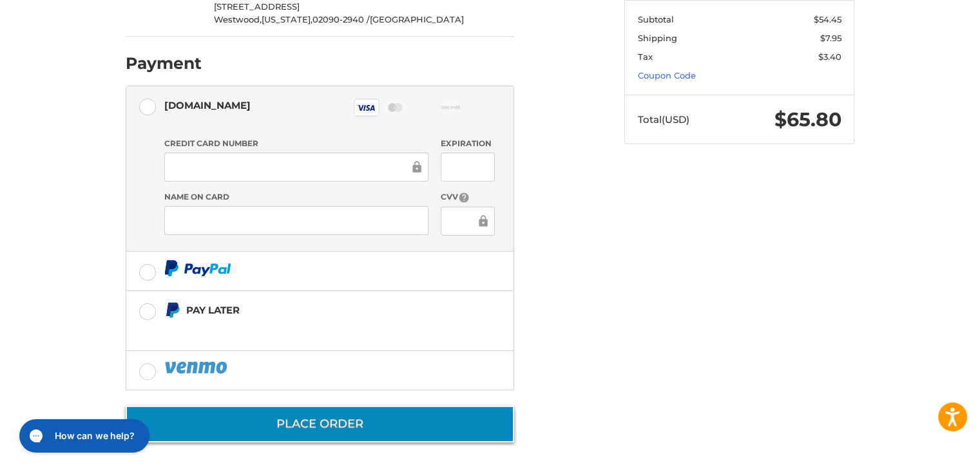  I want to click on span: $3.40, so click(830, 57).